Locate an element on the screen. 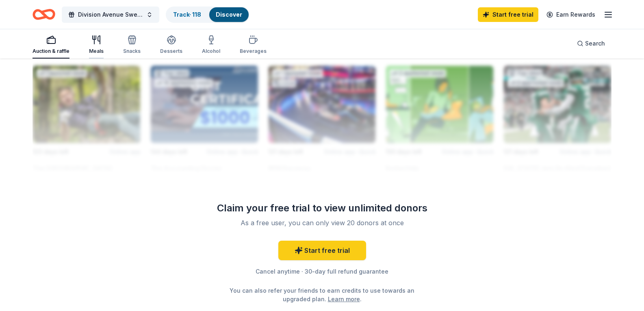 The width and height of the screenshot is (644, 311). div: Alcohol is located at coordinates (211, 51).